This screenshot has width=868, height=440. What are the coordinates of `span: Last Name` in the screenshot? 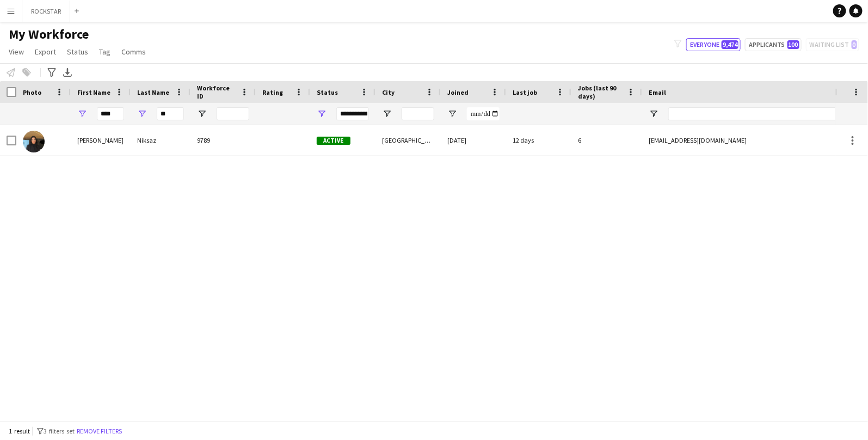 It's located at (153, 92).